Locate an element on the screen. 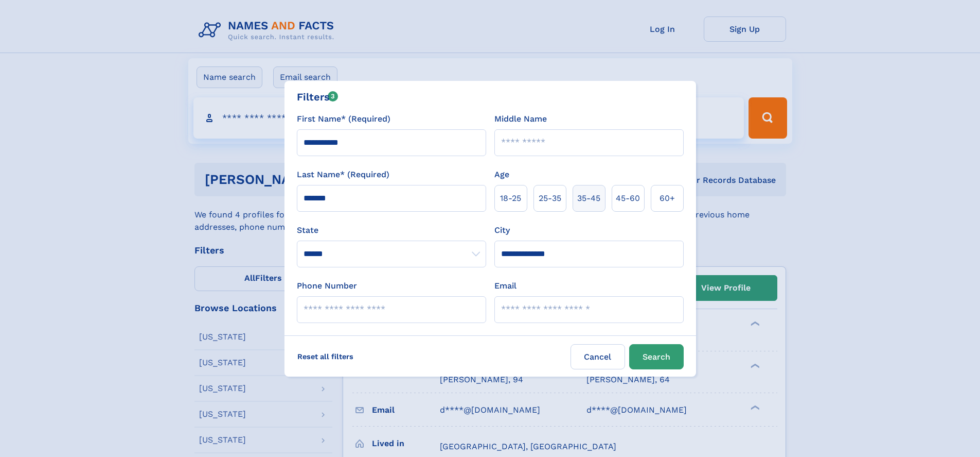 The height and width of the screenshot is (457, 980). label: First Name* (Required) is located at coordinates (344, 119).